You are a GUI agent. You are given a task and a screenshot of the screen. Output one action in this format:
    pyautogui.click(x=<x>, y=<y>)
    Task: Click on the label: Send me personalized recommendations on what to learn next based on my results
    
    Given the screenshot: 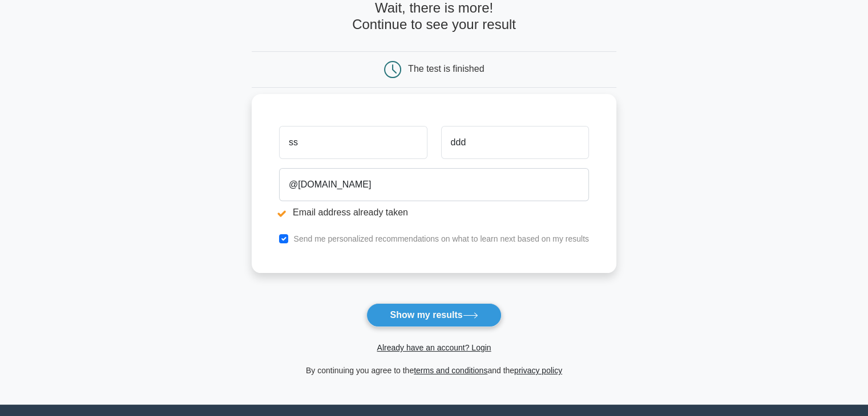 What is the action you would take?
    pyautogui.click(x=441, y=239)
    